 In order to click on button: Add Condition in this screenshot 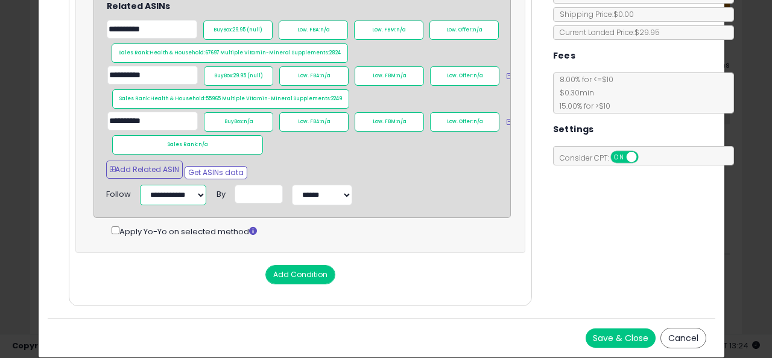, I will do `click(300, 274)`.